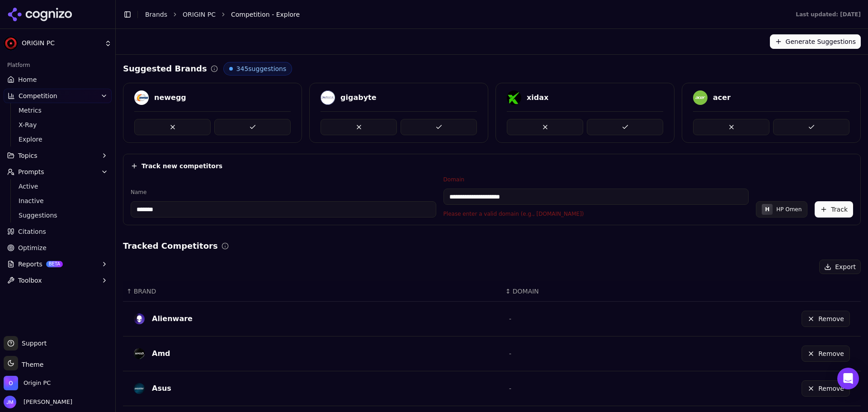  What do you see at coordinates (38, 96) in the screenshot?
I see `span: Competition` at bounding box center [38, 96].